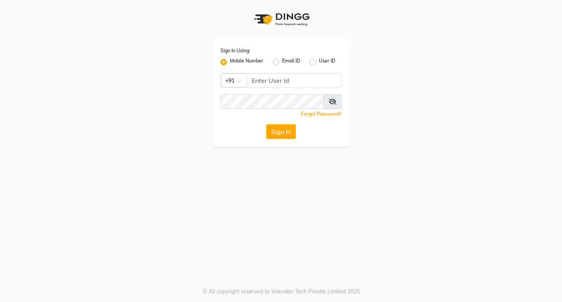 The width and height of the screenshot is (562, 302). I want to click on img: logo1.svg, so click(281, 19).